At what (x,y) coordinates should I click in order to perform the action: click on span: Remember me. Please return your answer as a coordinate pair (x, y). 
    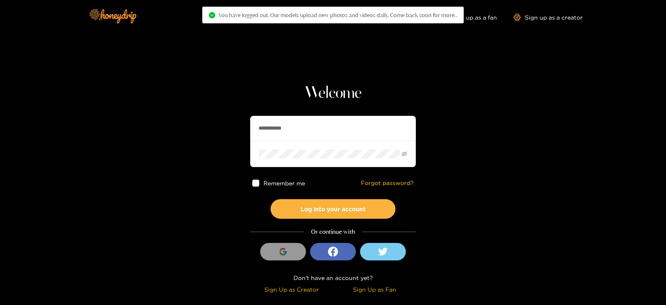
    Looking at the image, I should click on (284, 183).